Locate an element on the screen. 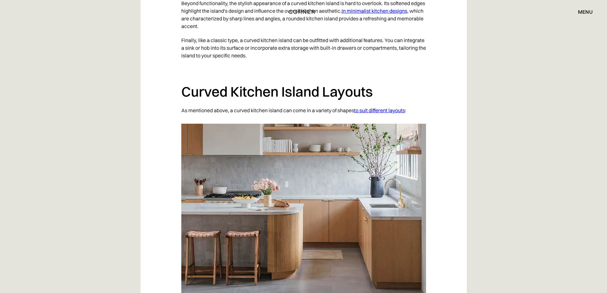 The image size is (607, 293). p: Finally, like a classic type, a curved kitchen island can be outfitted with additional features. ... is located at coordinates (304, 48).